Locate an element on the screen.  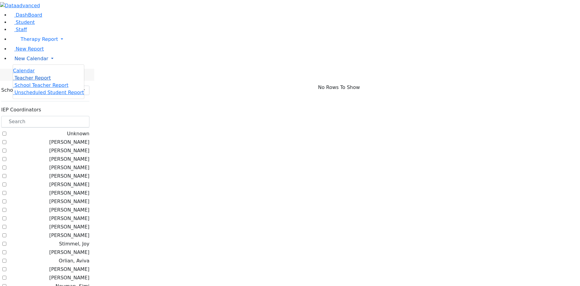
a: DashBoard is located at coordinates (26, 15).